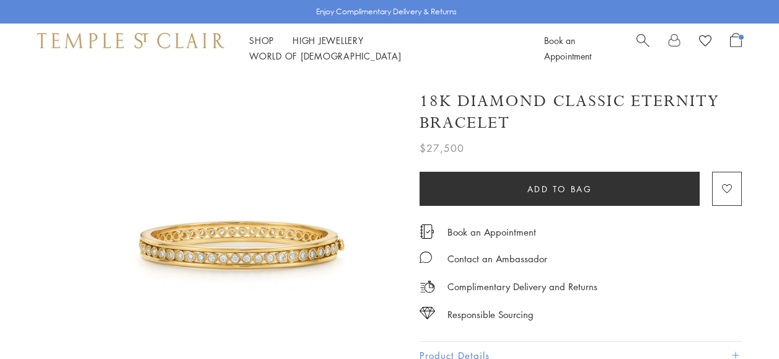 This screenshot has height=359, width=779. What do you see at coordinates (131, 40) in the screenshot?
I see `img: Temple St. Clair` at bounding box center [131, 40].